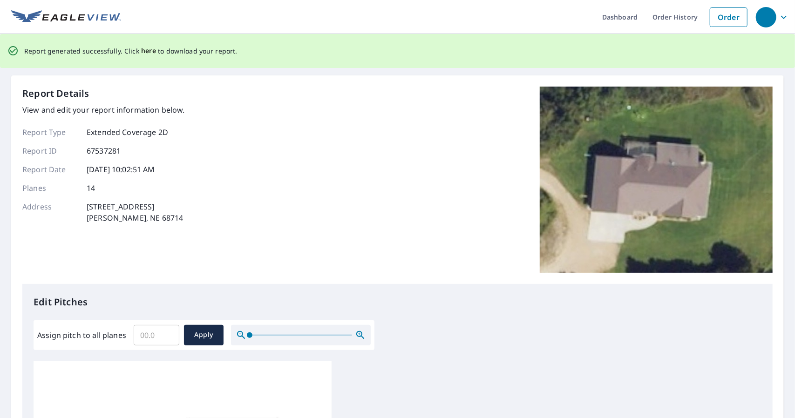 Image resolution: width=795 pixels, height=418 pixels. Describe the element at coordinates (148, 51) in the screenshot. I see `button: here` at that location.